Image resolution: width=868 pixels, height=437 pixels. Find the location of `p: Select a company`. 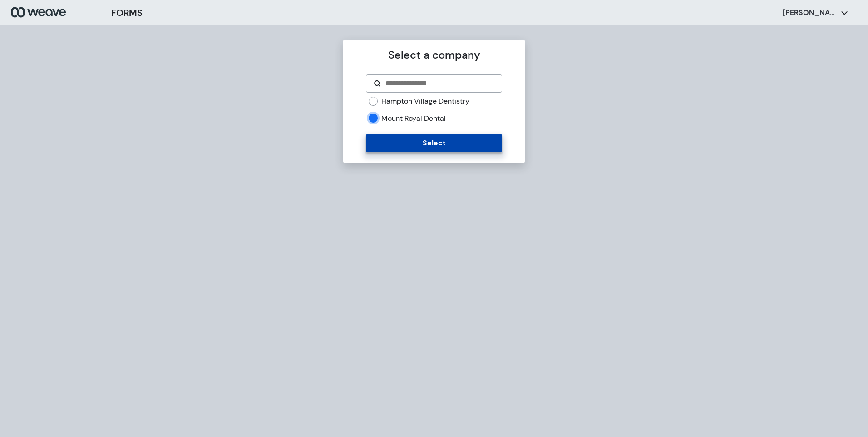

p: Select a company is located at coordinates (434, 55).